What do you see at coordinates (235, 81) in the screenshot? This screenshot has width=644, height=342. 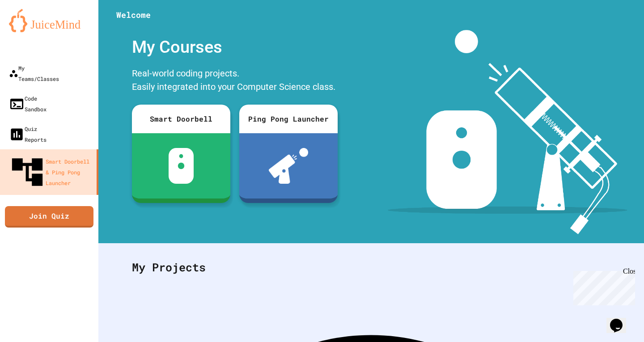 I see `div: Real-world coding projects. Easily integrated into your Computer Science class.` at bounding box center [235, 81].